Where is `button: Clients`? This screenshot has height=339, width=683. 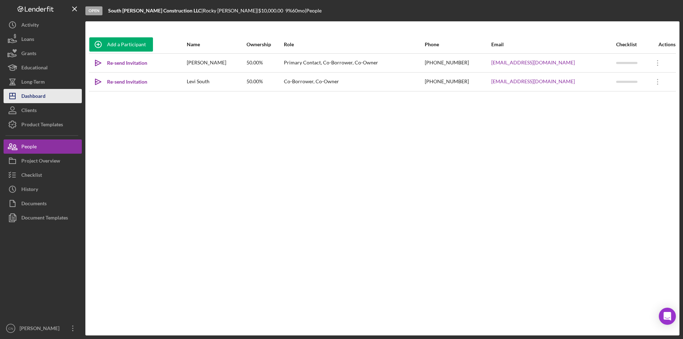
button: Clients is located at coordinates (43, 110).